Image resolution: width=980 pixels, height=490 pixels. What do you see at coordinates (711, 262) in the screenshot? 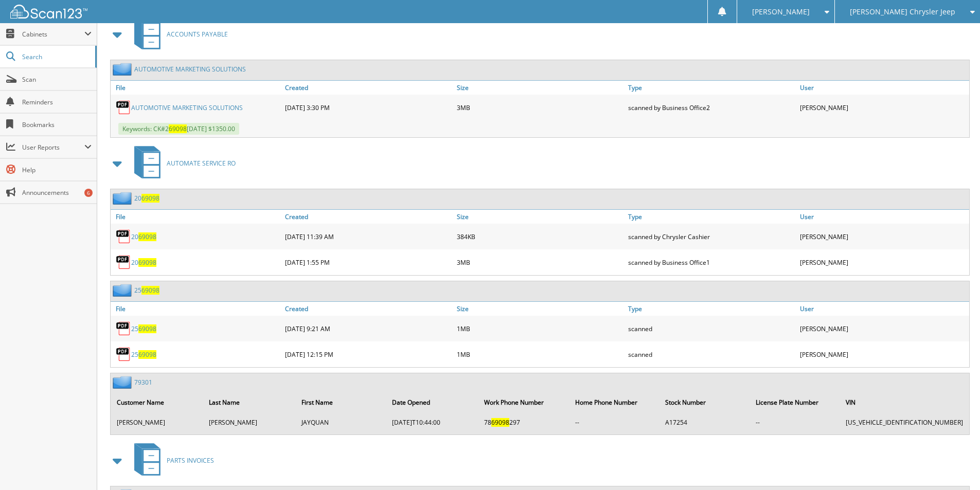
I see `div: scanned by Business Office1` at bounding box center [711, 262].